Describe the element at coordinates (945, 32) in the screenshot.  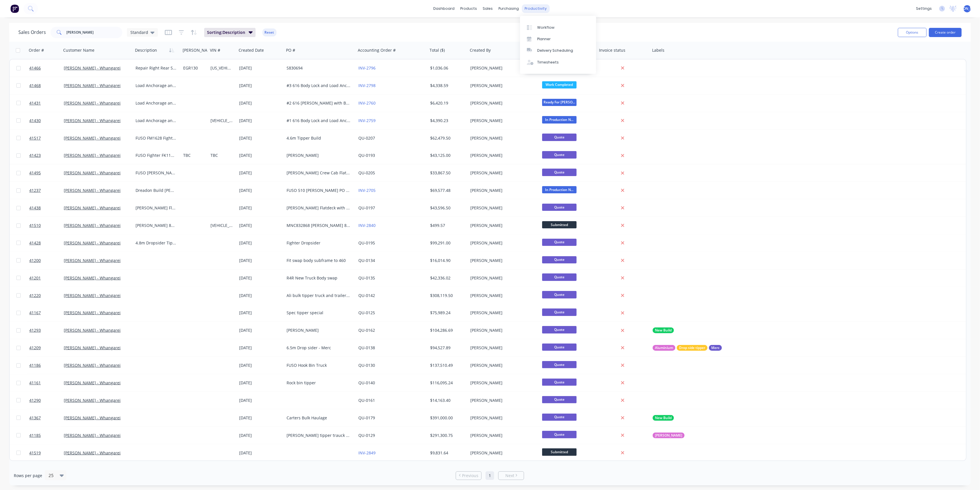
I see `button: Create order` at that location.